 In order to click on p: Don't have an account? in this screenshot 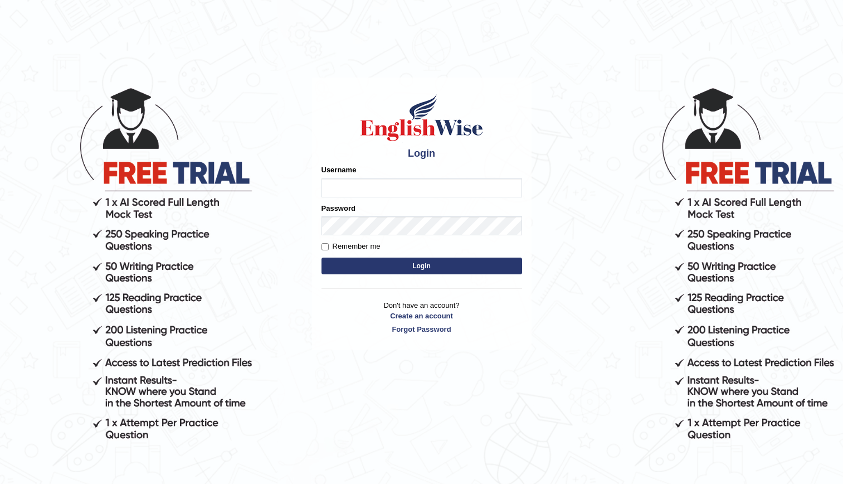, I will do `click(422, 317)`.